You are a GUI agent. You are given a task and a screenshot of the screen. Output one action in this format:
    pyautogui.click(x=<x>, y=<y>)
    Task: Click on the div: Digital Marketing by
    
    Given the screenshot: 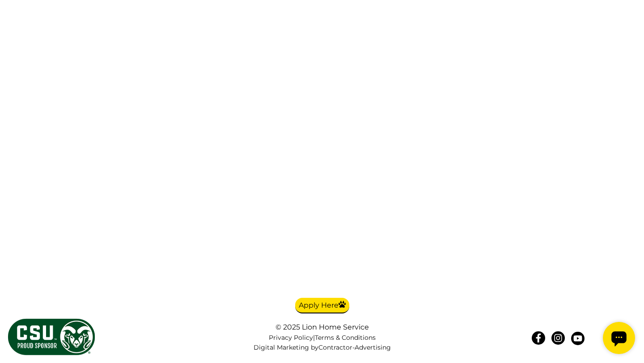 What is the action you would take?
    pyautogui.click(x=322, y=348)
    